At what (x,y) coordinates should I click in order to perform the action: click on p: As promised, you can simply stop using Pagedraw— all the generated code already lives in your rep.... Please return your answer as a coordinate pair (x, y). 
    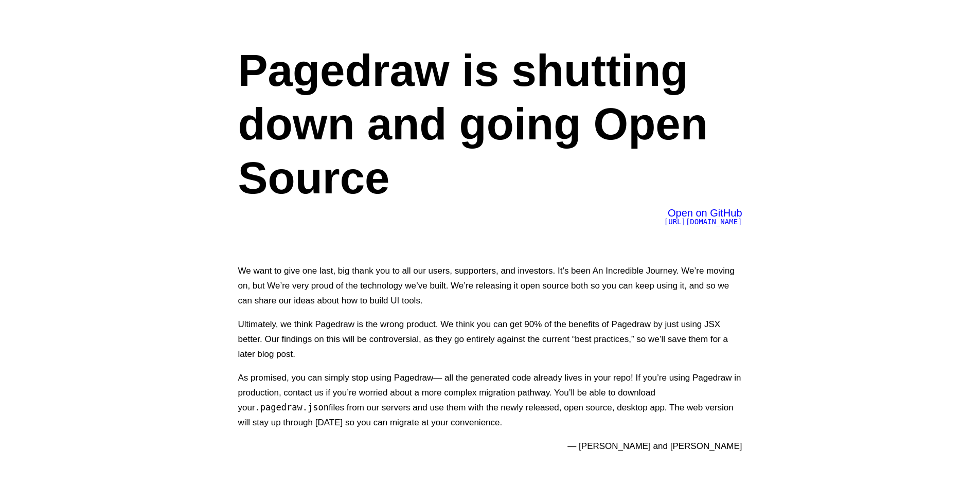
    Looking at the image, I should click on (491, 400).